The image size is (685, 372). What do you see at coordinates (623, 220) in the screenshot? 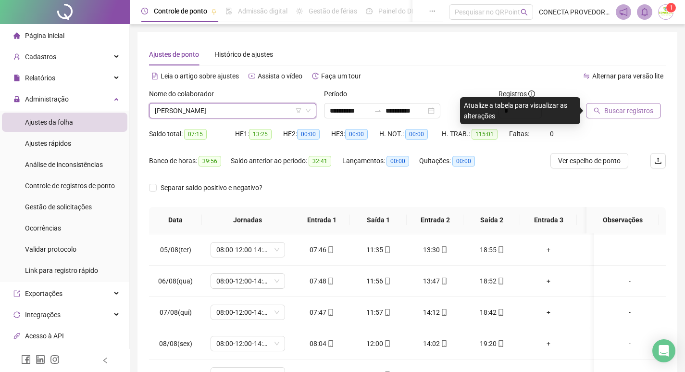
I see `th: Observações` at bounding box center [623, 220].